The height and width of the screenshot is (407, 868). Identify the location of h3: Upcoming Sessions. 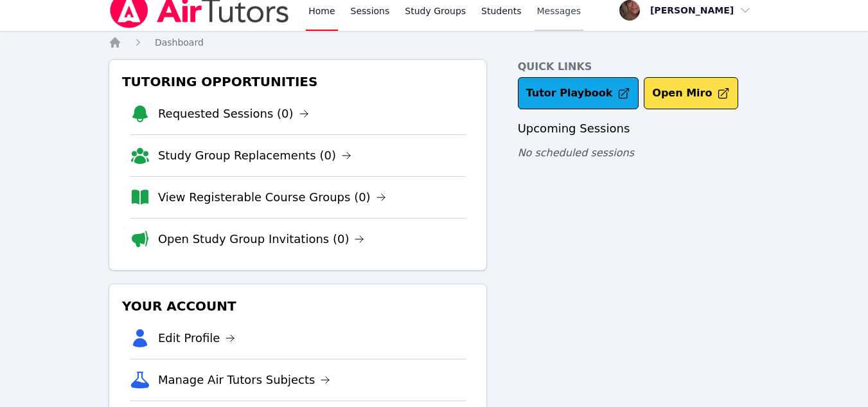
(639, 129).